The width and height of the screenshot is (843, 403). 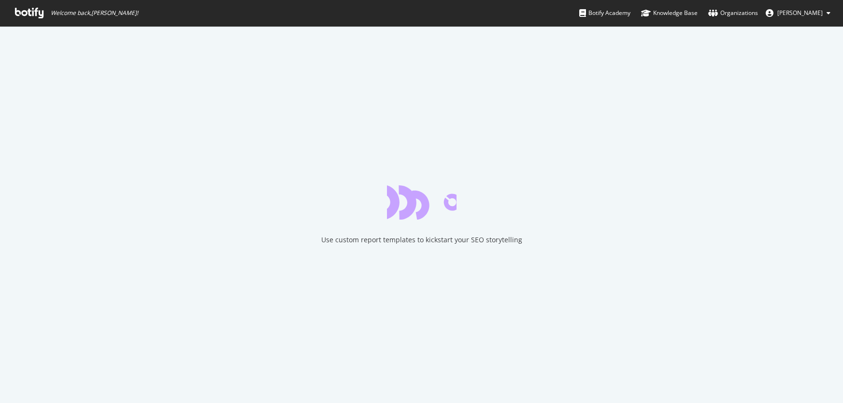 I want to click on div: Botify Academy, so click(x=605, y=13).